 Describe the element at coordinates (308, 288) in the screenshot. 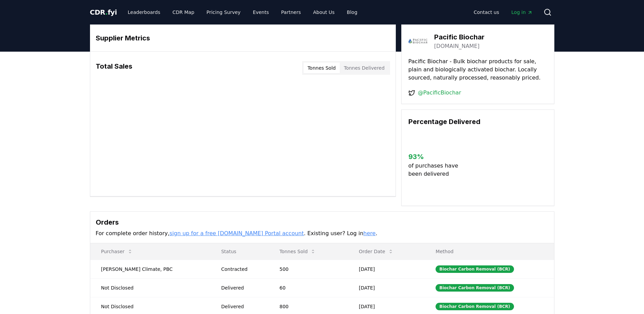

I see `td: 60` at that location.